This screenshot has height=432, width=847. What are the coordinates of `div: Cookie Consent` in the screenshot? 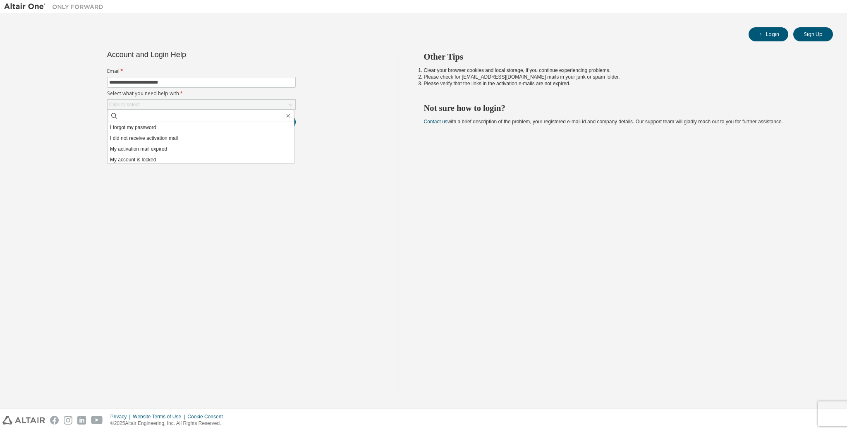 It's located at (207, 417).